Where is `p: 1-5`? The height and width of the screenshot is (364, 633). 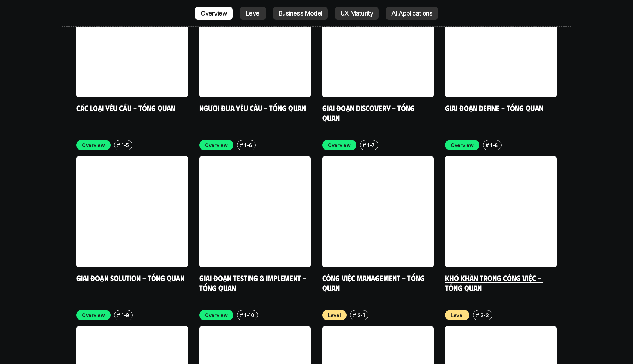
p: 1-5 is located at coordinates (125, 145).